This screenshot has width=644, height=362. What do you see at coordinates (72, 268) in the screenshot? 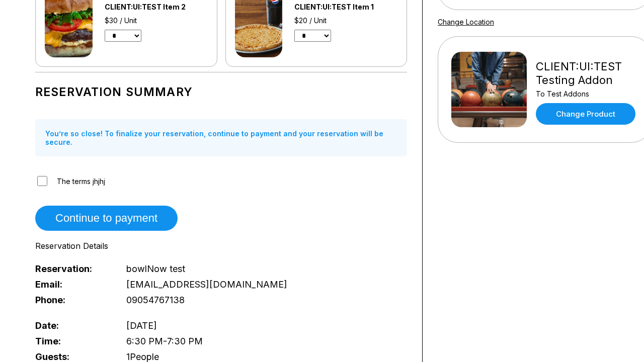
I see `span: Reservation:` at bounding box center [72, 268].